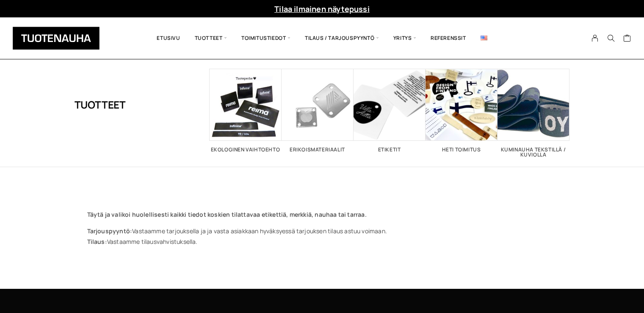  I want to click on span: Tuotteet, so click(211, 38).